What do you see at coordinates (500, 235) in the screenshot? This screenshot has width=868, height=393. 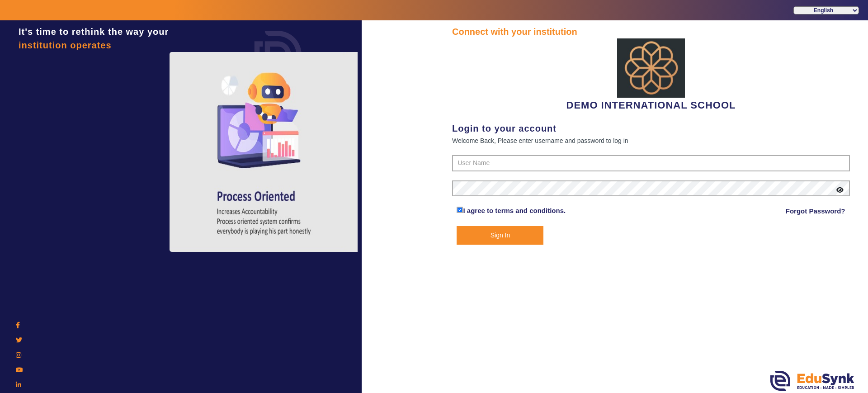 I see `button: Sign In` at bounding box center [500, 235].